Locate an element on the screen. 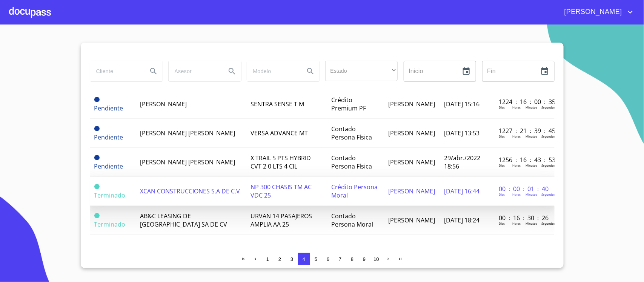  button: 5 is located at coordinates (316, 259).